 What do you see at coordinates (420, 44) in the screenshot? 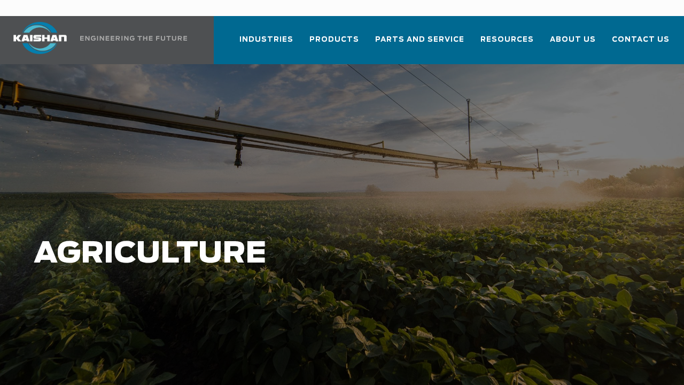
I see `a: Parts and Service` at bounding box center [420, 44].